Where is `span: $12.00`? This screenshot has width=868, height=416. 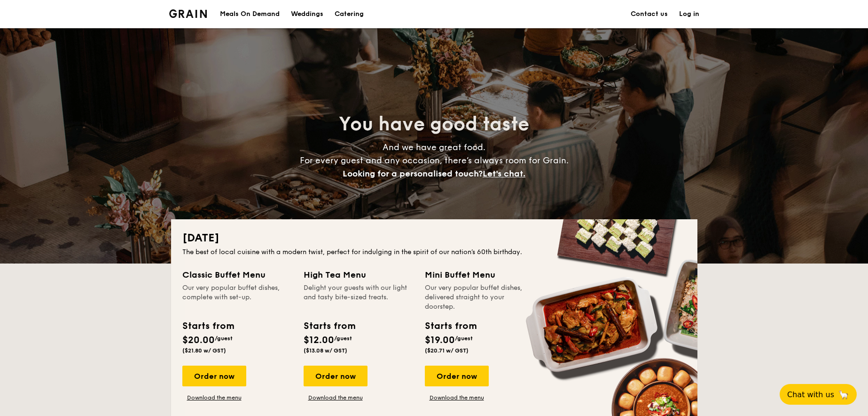
span: $12.00 is located at coordinates (319, 340).